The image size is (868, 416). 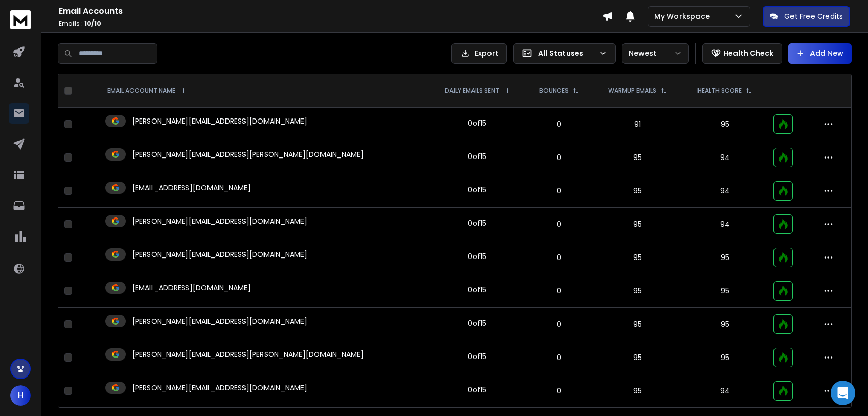 I want to click on button: Add New, so click(x=820, y=53).